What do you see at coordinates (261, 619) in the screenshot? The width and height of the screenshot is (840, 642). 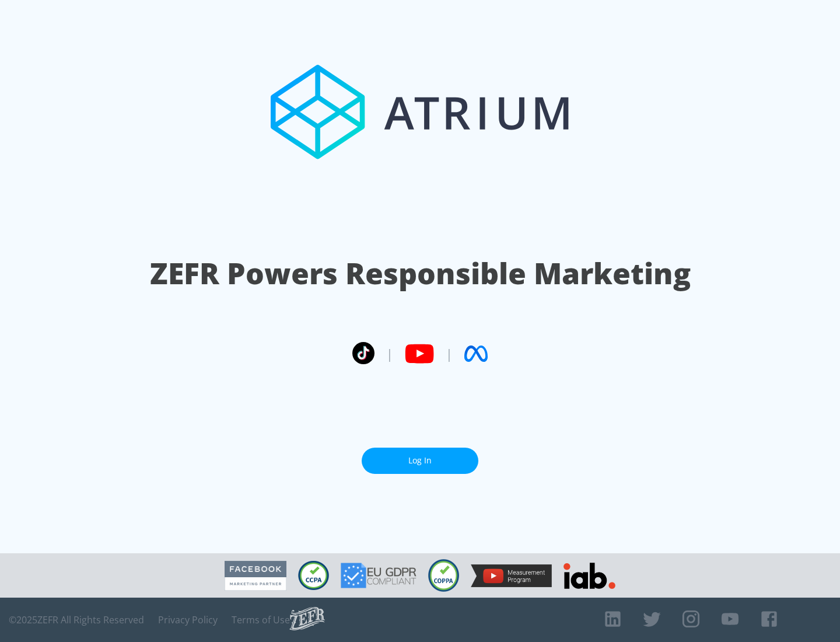 I see `a: Terms of Use` at bounding box center [261, 619].